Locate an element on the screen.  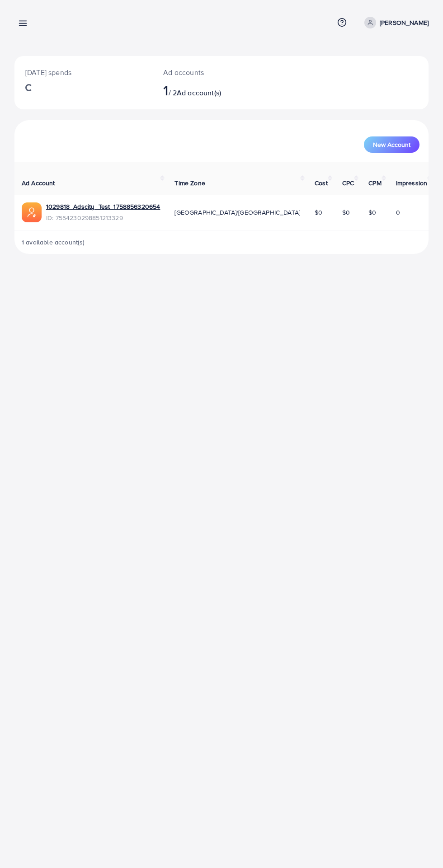
span: CPC is located at coordinates (348, 183).